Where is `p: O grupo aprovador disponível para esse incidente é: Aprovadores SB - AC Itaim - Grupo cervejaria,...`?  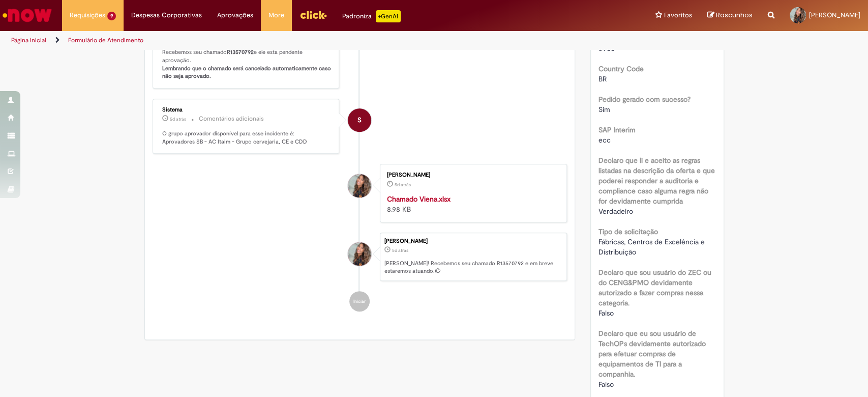 p: O grupo aprovador disponível para esse incidente é: Aprovadores SB - AC Itaim - Grupo cervejaria,... is located at coordinates (247, 138).